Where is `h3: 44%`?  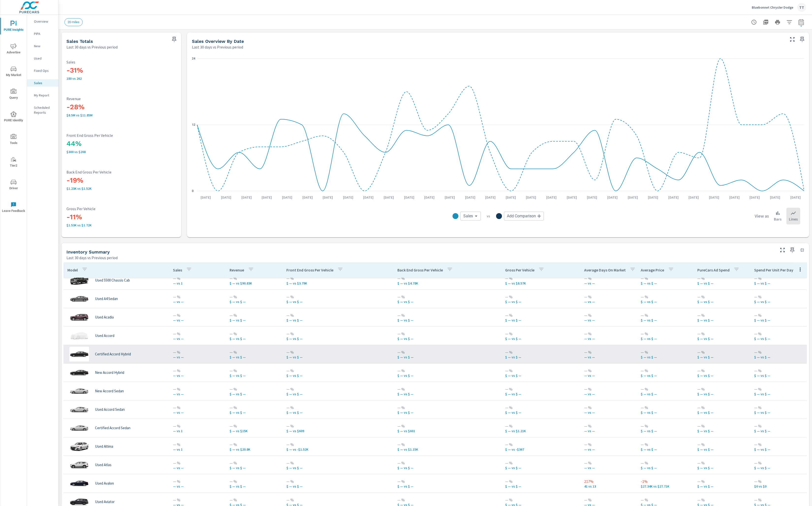 h3: 44% is located at coordinates (121, 144).